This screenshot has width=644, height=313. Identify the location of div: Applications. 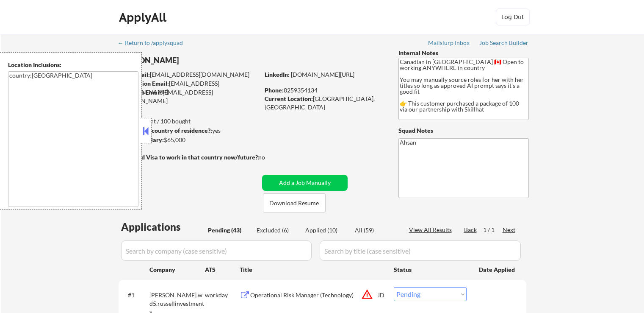
(163, 227).